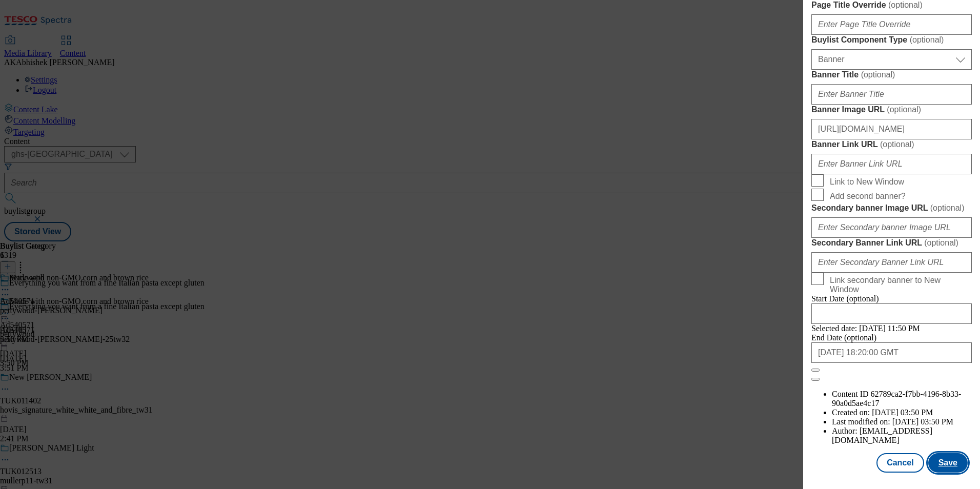 This screenshot has width=980, height=489. What do you see at coordinates (902, 413) in the screenshot?
I see `li: Created on:` at bounding box center [902, 413].